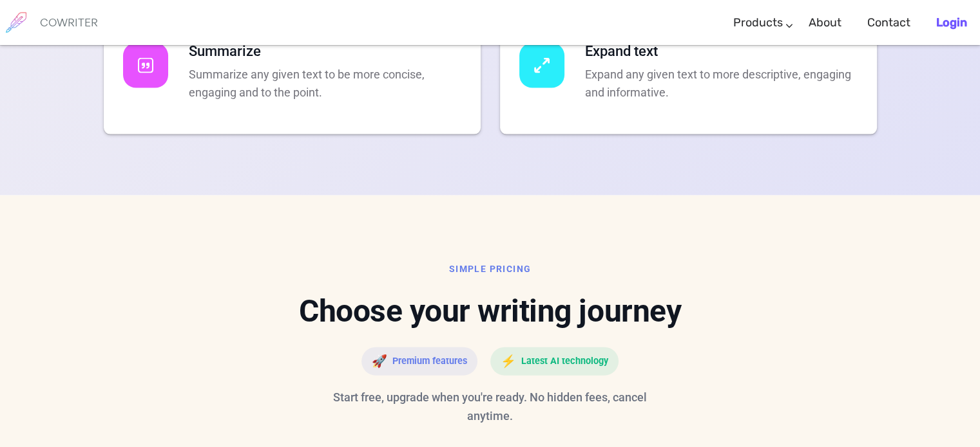 The width and height of the screenshot is (980, 447). Describe the element at coordinates (951, 23) in the screenshot. I see `a: Login` at that location.